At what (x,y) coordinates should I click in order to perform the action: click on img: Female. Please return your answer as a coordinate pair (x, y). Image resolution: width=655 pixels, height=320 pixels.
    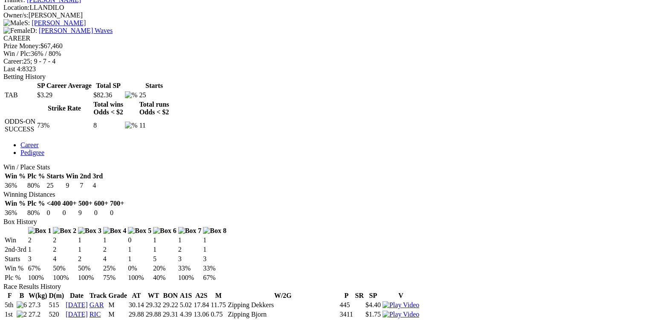
    Looking at the image, I should click on (17, 31).